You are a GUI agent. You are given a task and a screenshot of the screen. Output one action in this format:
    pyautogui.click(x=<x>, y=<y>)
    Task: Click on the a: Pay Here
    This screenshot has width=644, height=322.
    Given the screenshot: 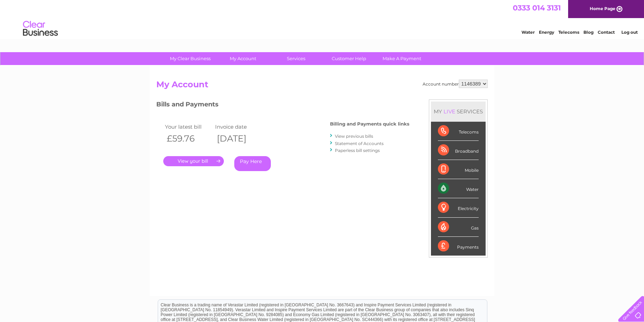 What is the action you would take?
    pyautogui.click(x=252, y=163)
    